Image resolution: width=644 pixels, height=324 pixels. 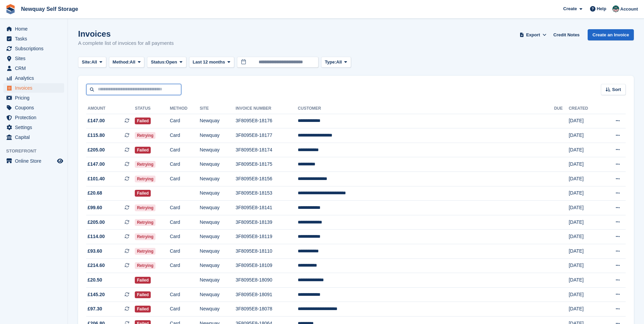 I want to click on span: Protection, so click(x=35, y=118).